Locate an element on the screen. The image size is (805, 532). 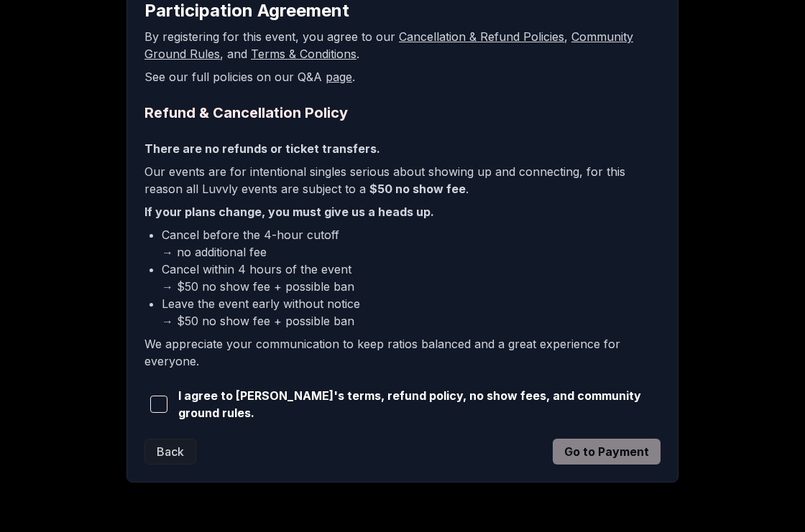
p: There are no refunds or ticket transfers. is located at coordinates (402, 148).